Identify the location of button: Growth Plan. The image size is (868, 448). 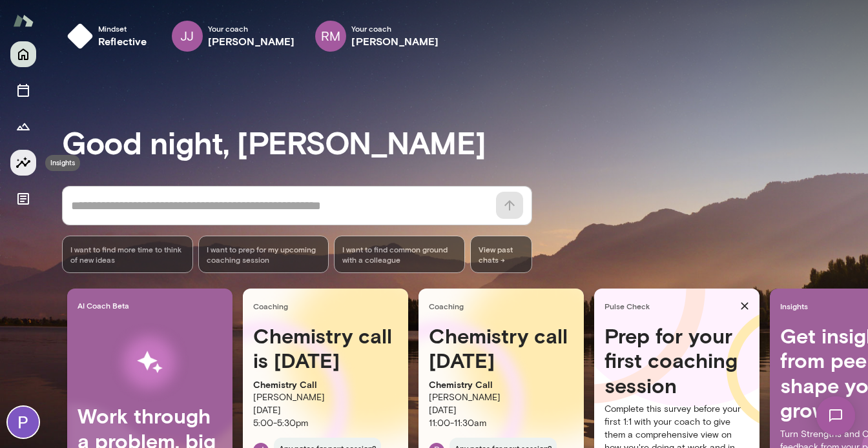
(23, 126).